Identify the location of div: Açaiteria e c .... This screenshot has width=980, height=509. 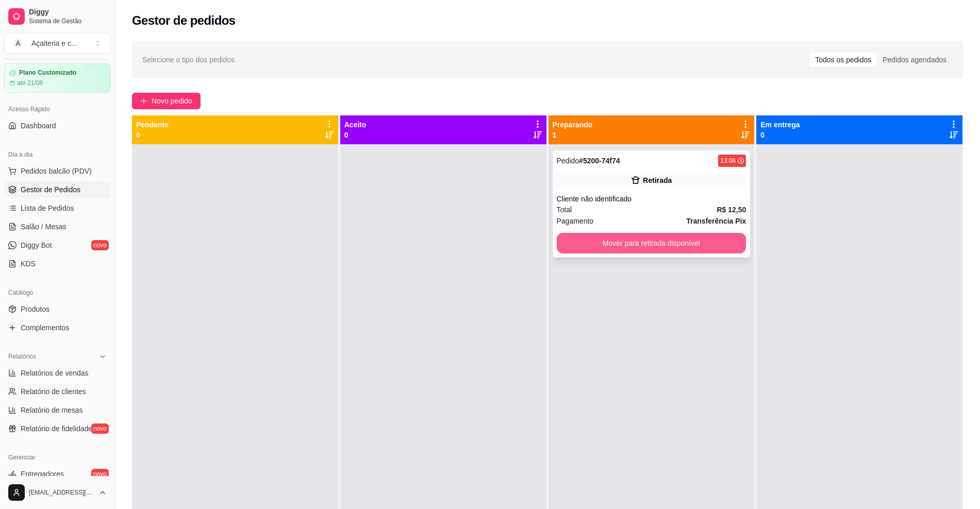
(54, 43).